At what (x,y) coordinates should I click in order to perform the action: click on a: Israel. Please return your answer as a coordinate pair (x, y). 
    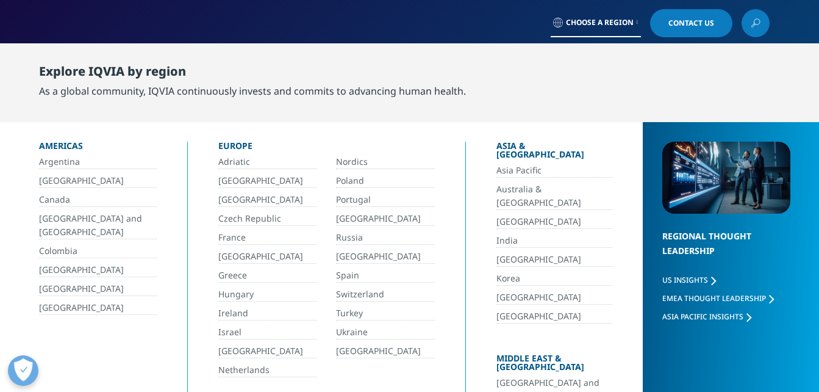
    Looking at the image, I should click on (267, 332).